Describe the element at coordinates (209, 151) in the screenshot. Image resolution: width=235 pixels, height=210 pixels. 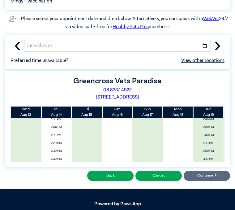
I see `span: 4:00 PM` at that location.